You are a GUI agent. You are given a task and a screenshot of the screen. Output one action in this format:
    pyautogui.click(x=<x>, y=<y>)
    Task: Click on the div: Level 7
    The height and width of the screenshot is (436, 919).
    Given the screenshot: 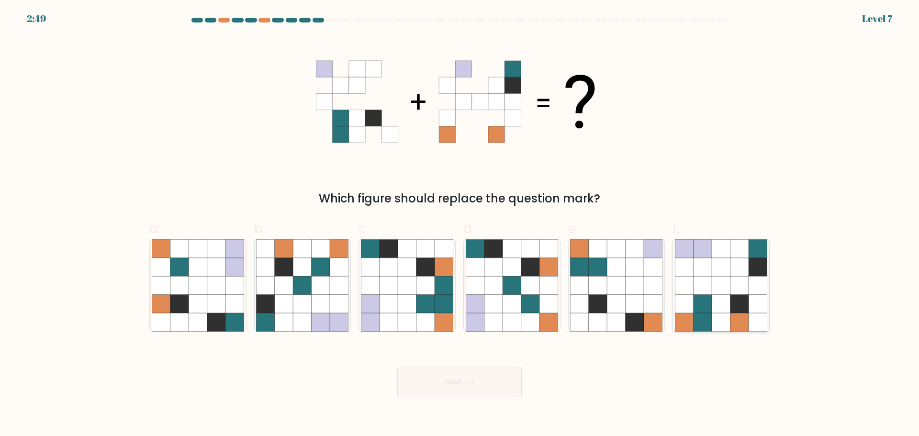 What is the action you would take?
    pyautogui.click(x=877, y=19)
    